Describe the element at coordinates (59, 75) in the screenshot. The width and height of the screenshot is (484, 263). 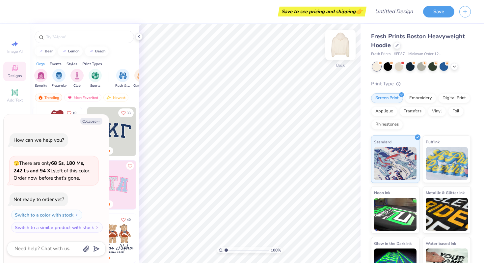
I see `img: Fraternity Image` at that location.